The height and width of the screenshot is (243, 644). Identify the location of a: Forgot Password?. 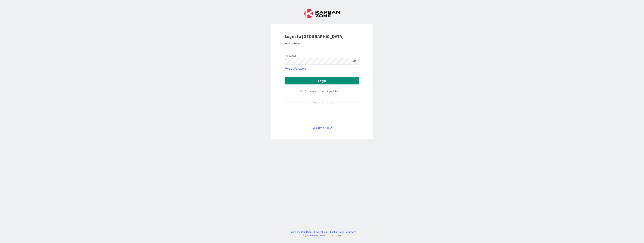
(296, 69).